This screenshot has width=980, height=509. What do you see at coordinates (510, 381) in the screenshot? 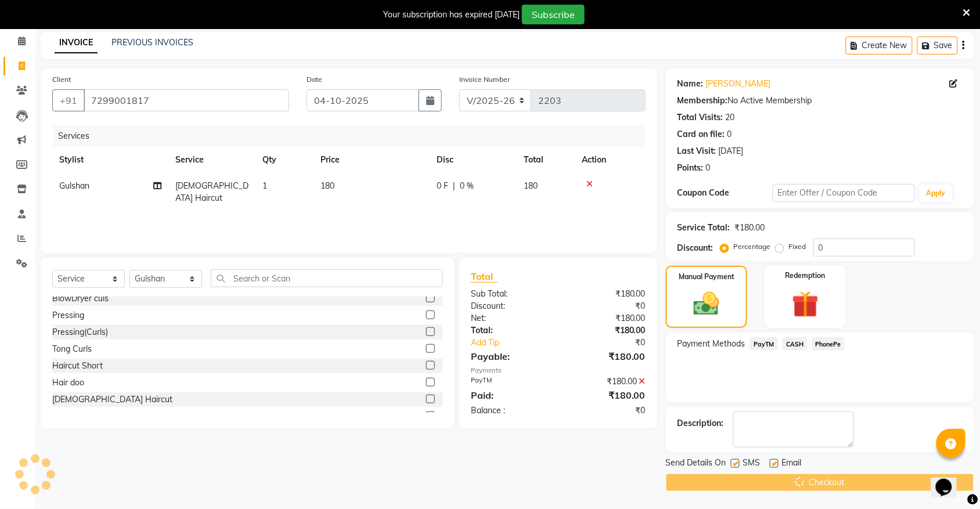
I see `div: PayTM` at bounding box center [510, 381].